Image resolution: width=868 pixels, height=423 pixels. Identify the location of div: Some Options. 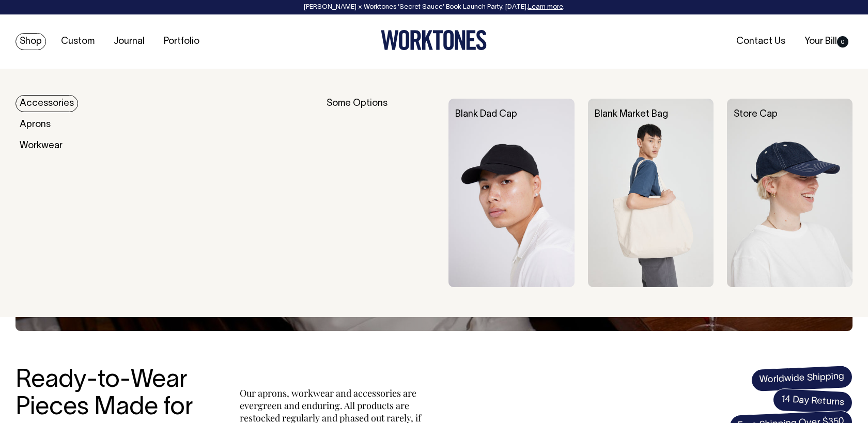
(380, 192).